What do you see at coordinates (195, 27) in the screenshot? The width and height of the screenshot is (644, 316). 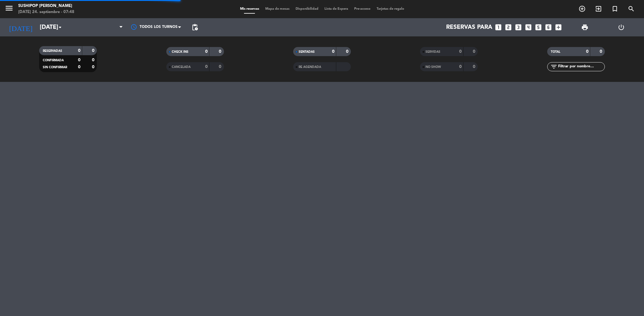 I see `span: pending_actions` at bounding box center [195, 27].